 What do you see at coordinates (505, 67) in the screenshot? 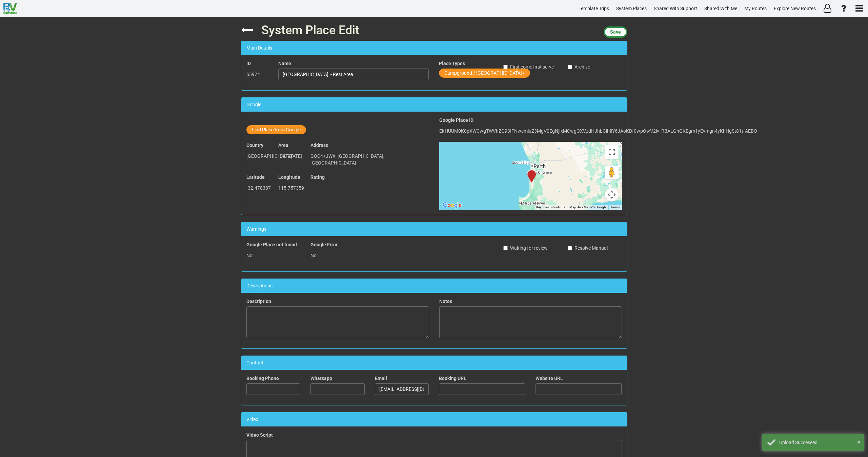
I see `input: First come first serve` at bounding box center [505, 67].